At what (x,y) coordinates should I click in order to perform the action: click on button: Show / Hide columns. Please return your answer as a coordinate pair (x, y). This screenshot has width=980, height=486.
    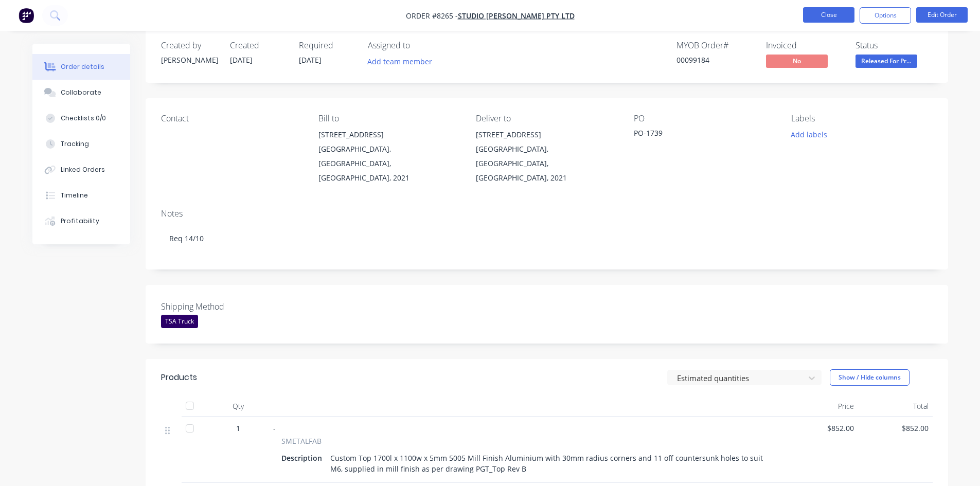
    Looking at the image, I should click on (870, 378).